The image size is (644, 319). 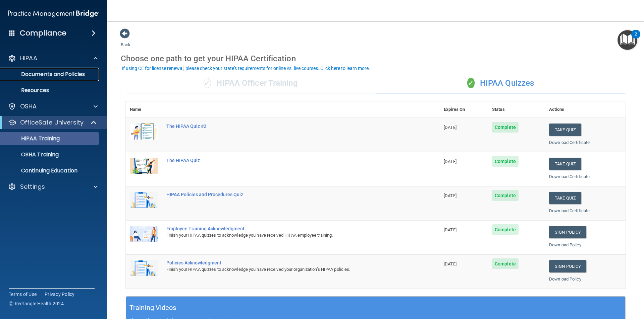 What do you see at coordinates (635, 39) in the screenshot?
I see `div: 2` at bounding box center [635, 39].